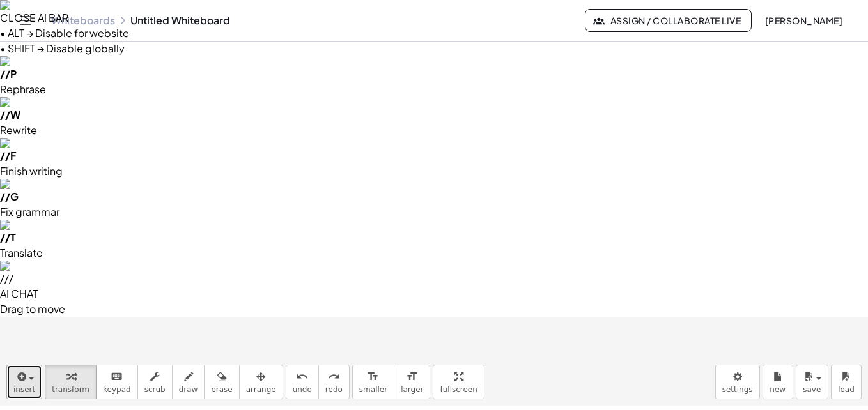  Describe the element at coordinates (189, 382) in the screenshot. I see `button: draw` at that location.